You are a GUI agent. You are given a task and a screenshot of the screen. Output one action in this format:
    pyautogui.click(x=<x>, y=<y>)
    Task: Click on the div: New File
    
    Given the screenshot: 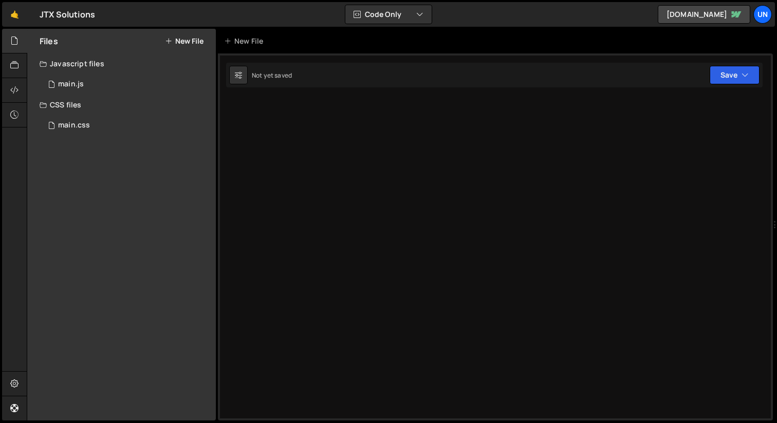 What is the action you would take?
    pyautogui.click(x=246, y=41)
    